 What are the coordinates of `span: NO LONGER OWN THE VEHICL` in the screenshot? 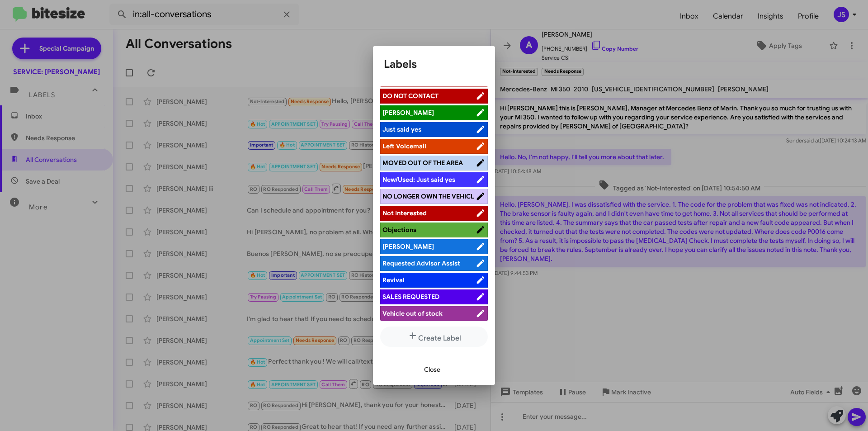 It's located at (428, 196).